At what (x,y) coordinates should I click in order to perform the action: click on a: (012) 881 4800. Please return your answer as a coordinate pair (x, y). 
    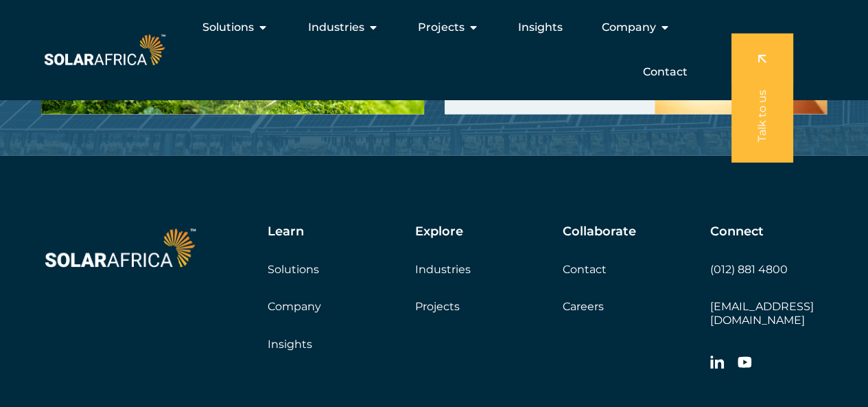
    Looking at the image, I should click on (749, 269).